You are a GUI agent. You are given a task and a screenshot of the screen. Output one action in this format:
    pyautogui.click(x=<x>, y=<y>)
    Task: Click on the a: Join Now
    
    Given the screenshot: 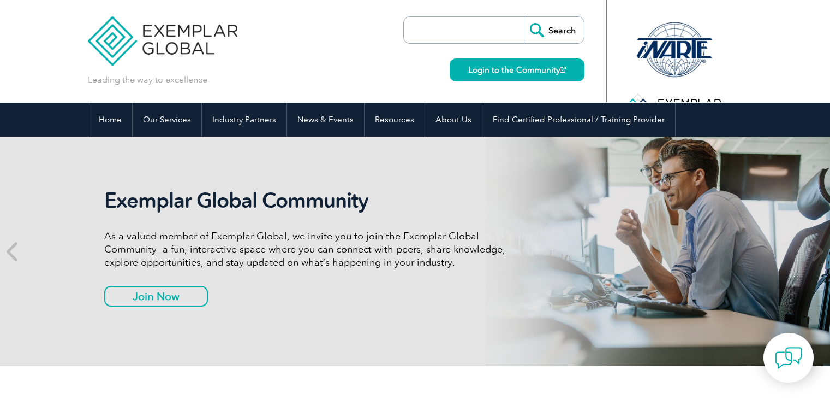 What is the action you would take?
    pyautogui.click(x=156, y=296)
    